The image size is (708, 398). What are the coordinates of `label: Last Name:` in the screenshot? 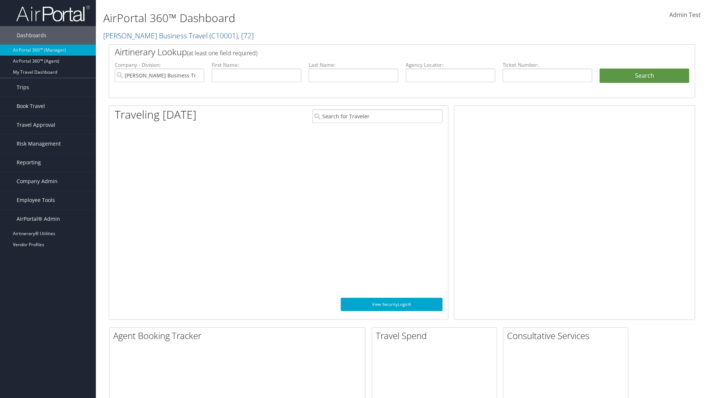 It's located at (353, 65).